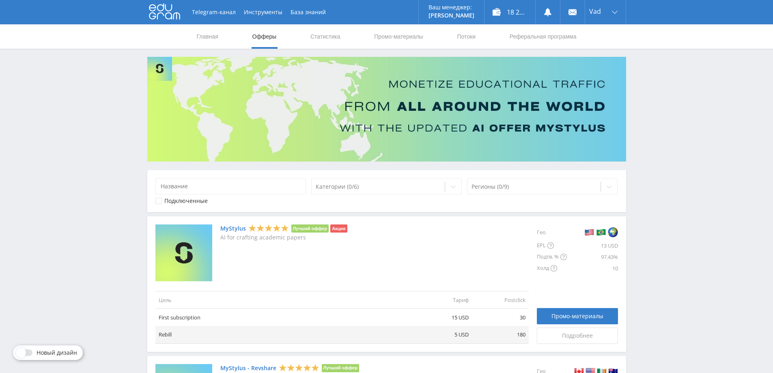  I want to click on a: Подробнее, so click(577, 335).